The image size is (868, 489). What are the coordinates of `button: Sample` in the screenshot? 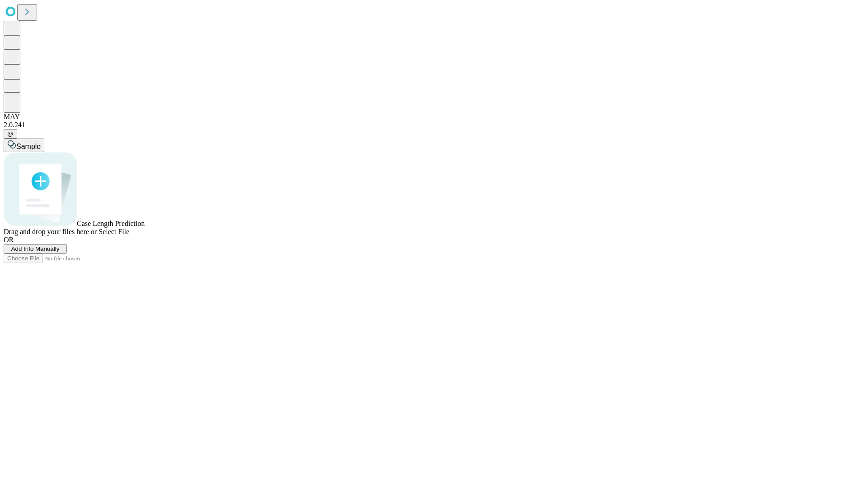 It's located at (24, 145).